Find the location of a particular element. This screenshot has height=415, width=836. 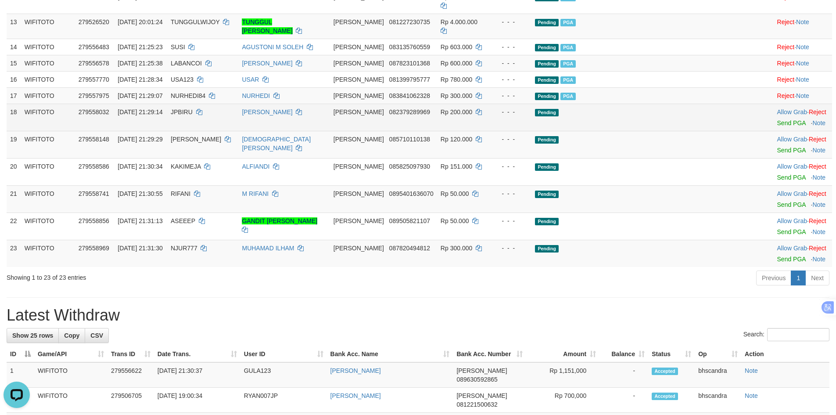

span: Rp 50.000 is located at coordinates (455, 221).